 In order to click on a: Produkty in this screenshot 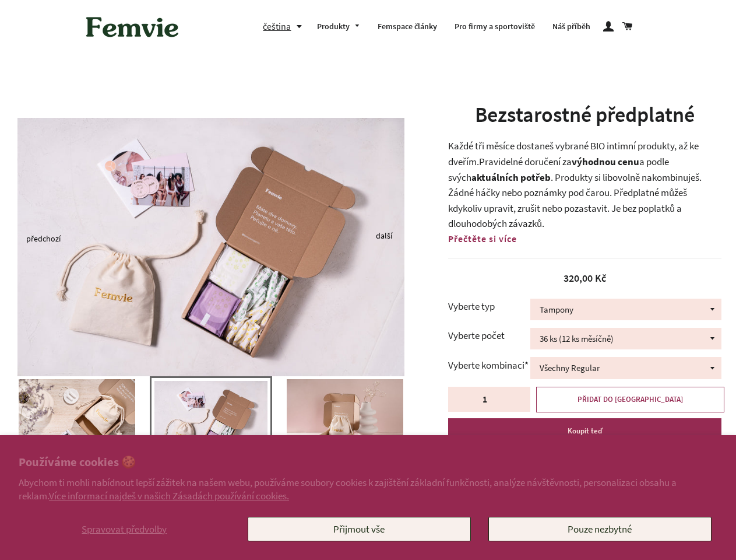, I will do `click(339, 27)`.